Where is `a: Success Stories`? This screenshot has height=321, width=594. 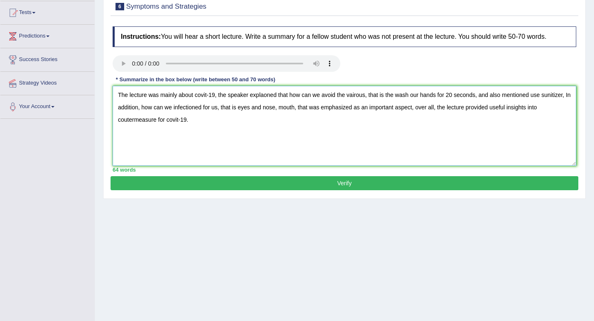 a: Success Stories is located at coordinates (47, 59).